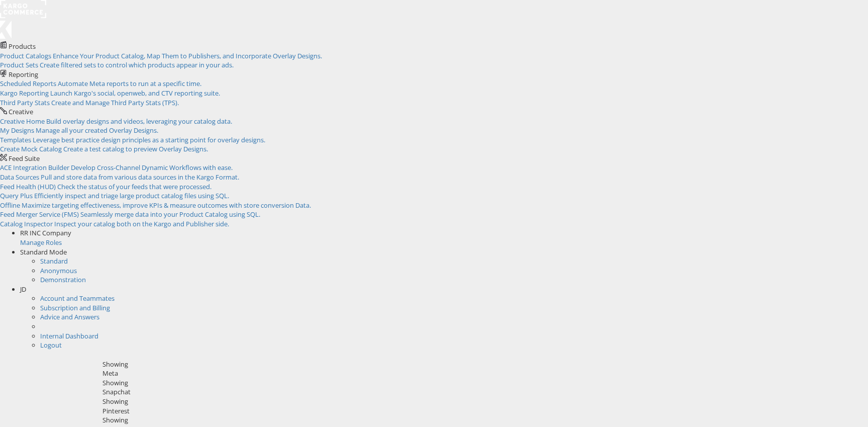 This screenshot has width=868, height=427. Describe the element at coordinates (482, 373) in the screenshot. I see `div: Meta` at that location.